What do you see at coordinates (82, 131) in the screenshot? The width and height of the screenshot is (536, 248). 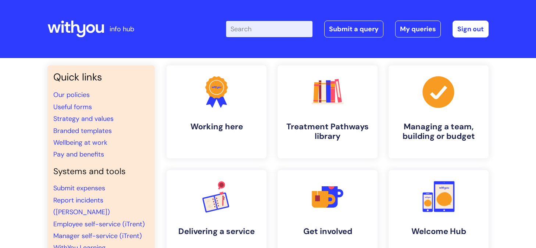 I see `a: Branded templates` at bounding box center [82, 131].